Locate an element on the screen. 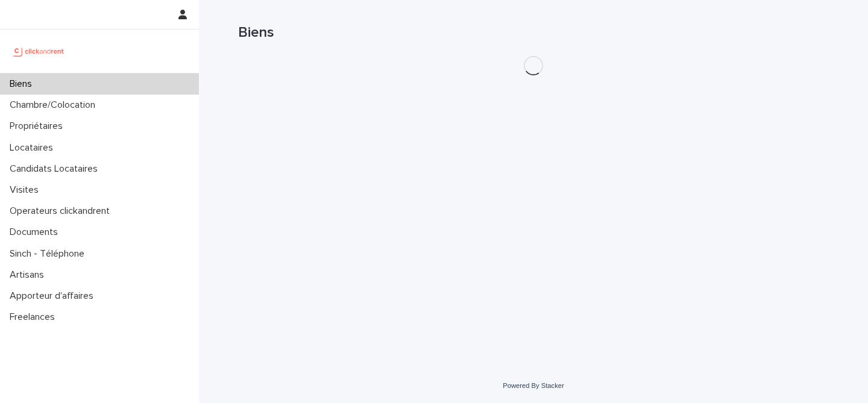 Image resolution: width=868 pixels, height=403 pixels. p: Biens is located at coordinates (23, 84).